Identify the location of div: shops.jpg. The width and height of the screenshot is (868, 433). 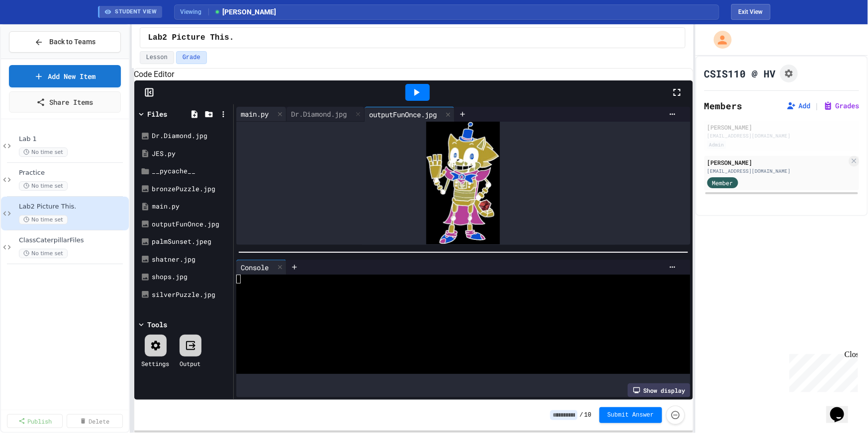
(191, 277).